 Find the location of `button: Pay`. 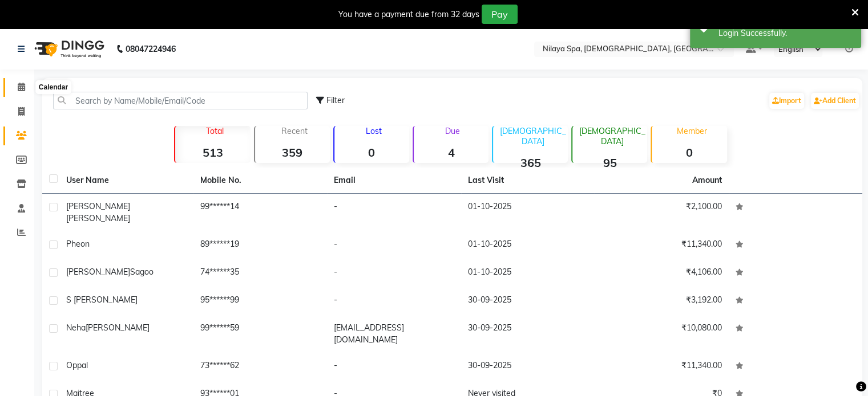

button: Pay is located at coordinates (500, 14).